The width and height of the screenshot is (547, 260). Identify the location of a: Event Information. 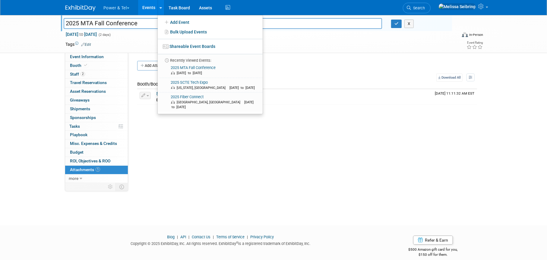
(97, 57).